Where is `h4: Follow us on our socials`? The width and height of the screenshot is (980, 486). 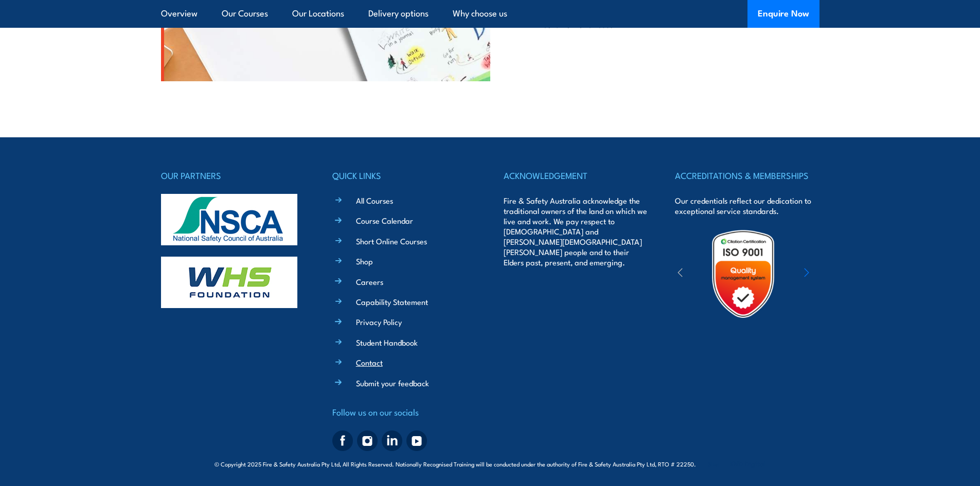
h4: Follow us on our socials is located at coordinates (404, 412).